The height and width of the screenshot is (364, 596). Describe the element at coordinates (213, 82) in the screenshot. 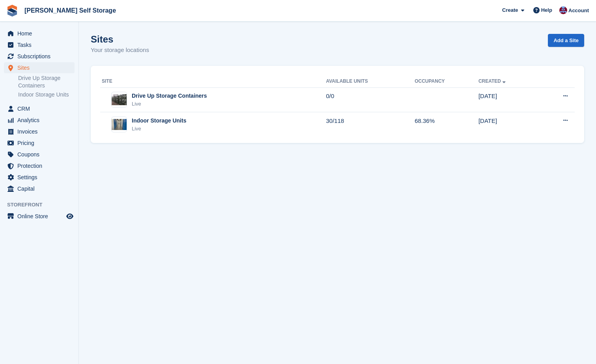

I see `th: Site` at that location.